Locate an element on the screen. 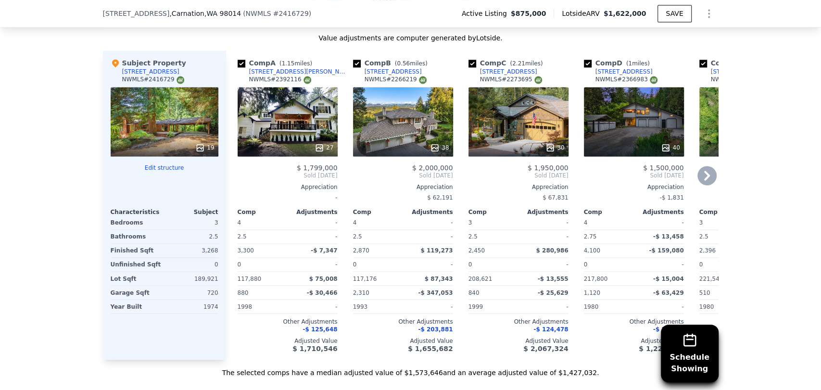  div: NWMLS # 2416729 is located at coordinates (153, 79).